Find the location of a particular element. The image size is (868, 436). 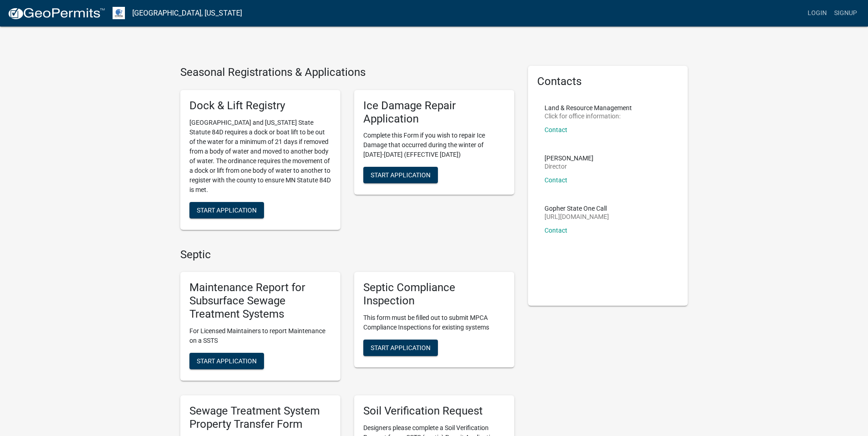

h4: Septic is located at coordinates (347, 254).